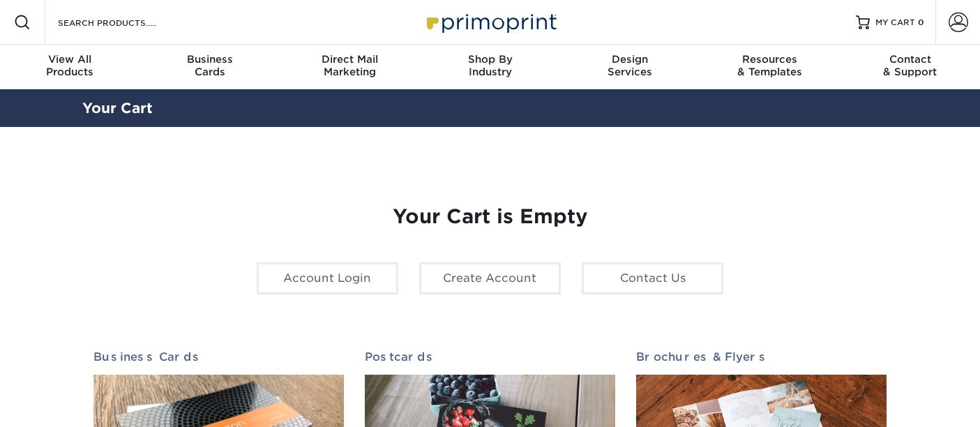  What do you see at coordinates (630, 60) in the screenshot?
I see `span: Design` at bounding box center [630, 60].